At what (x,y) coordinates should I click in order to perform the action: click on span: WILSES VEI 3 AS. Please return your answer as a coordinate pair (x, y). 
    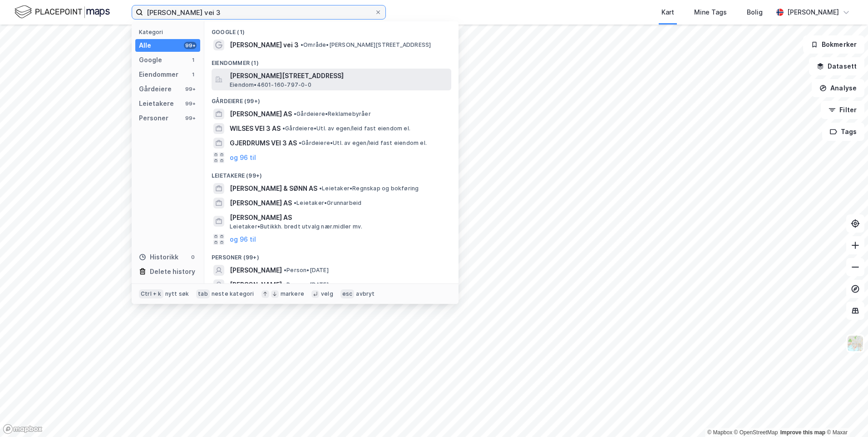
    Looking at the image, I should click on (255, 129).